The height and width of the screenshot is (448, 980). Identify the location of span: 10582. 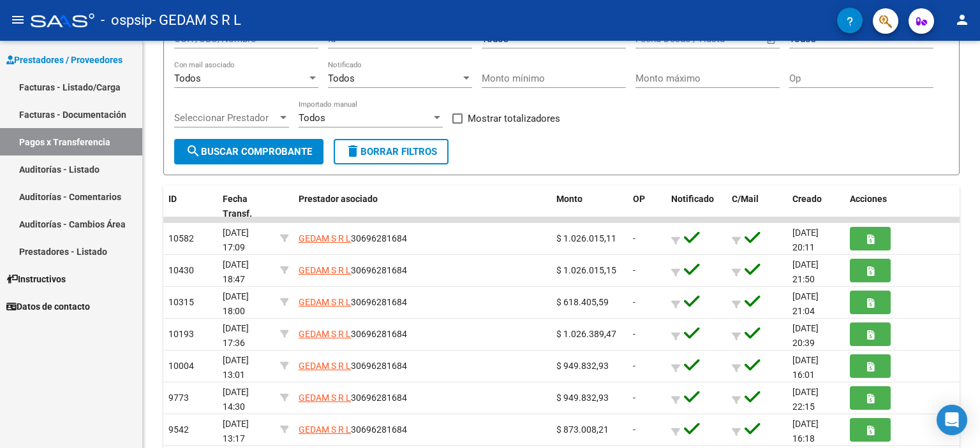
(181, 238).